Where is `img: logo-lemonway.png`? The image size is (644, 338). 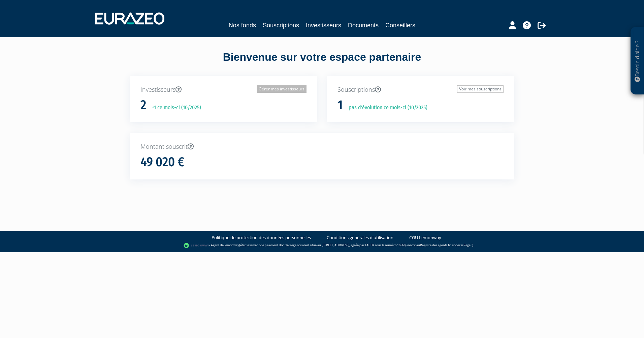
img: logo-lemonway.png is located at coordinates (196, 245).